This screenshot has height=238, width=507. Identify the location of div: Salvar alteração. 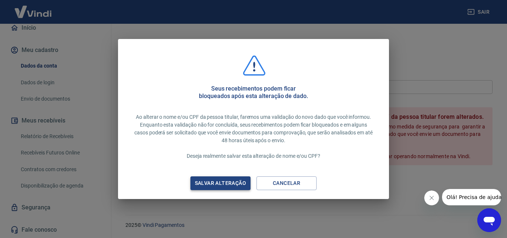
(220, 183).